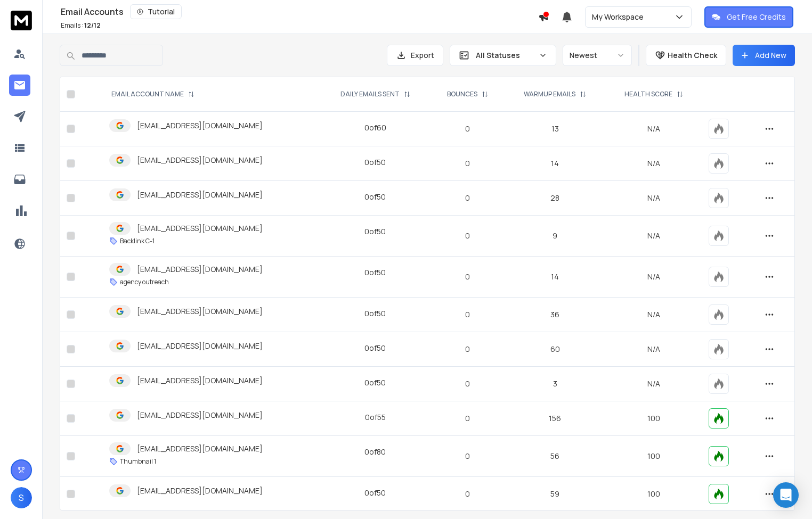 The image size is (812, 519). What do you see at coordinates (375, 128) in the screenshot?
I see `div: 0 of 60` at bounding box center [375, 128].